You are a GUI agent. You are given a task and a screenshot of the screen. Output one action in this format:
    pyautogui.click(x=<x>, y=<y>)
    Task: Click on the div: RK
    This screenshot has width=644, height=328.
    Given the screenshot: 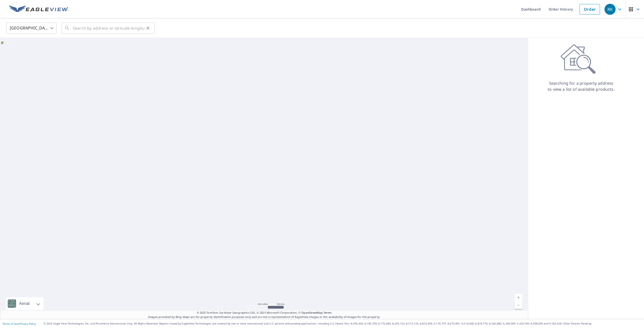 What is the action you would take?
    pyautogui.click(x=610, y=10)
    